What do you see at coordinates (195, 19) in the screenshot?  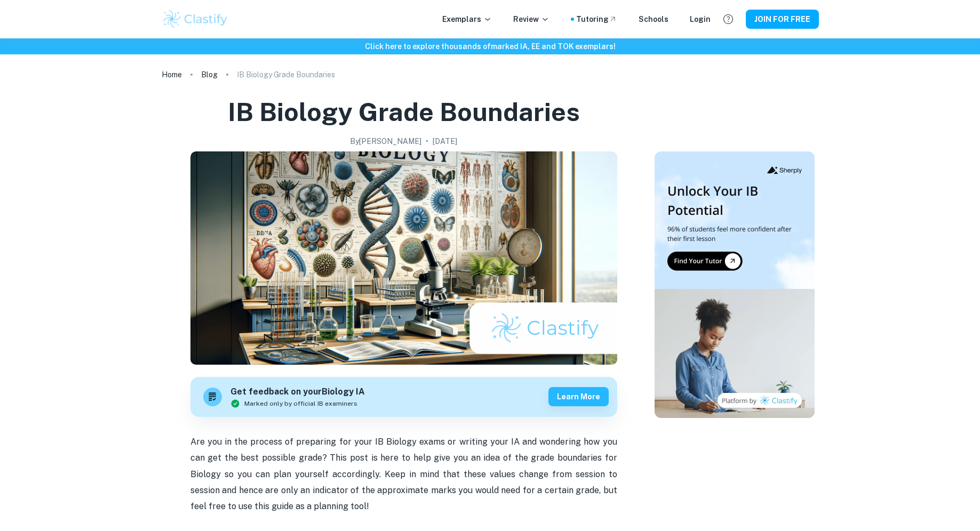 I see `img: Clastify logo` at bounding box center [195, 19].